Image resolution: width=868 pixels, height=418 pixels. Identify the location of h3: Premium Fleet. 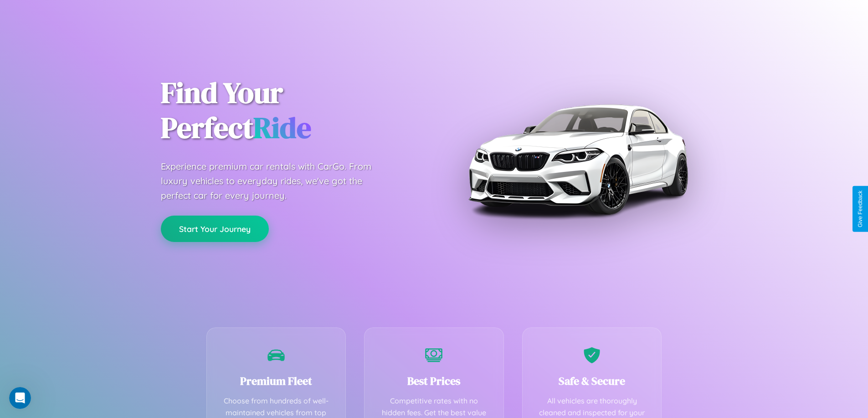
(276, 381).